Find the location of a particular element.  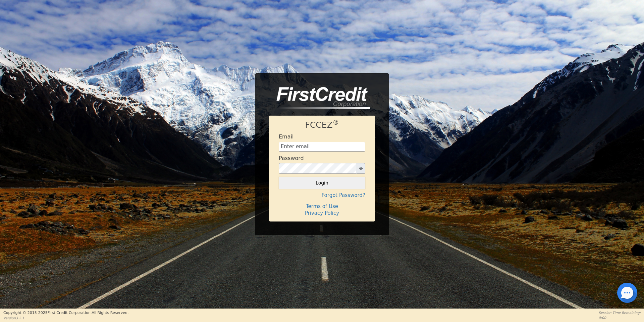

h4: Email is located at coordinates (286, 137).